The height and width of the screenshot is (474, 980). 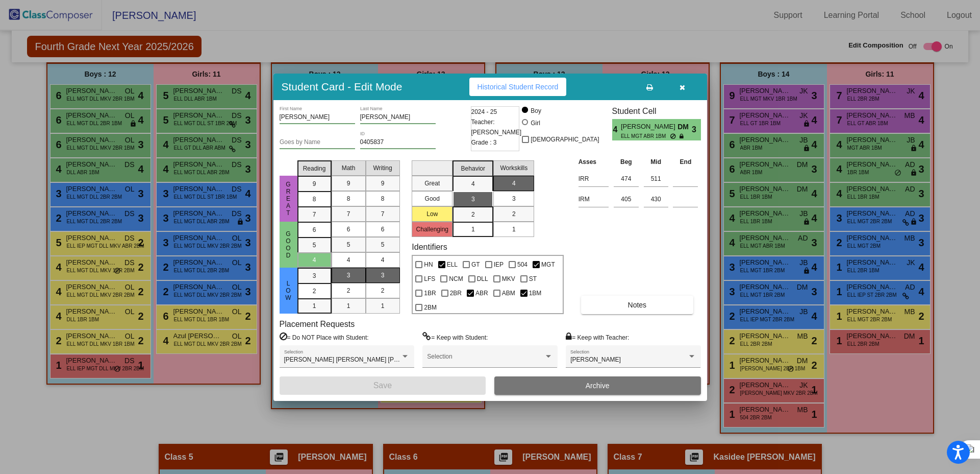 What do you see at coordinates (485, 112) in the screenshot?
I see `span: 2024 - 25` at bounding box center [485, 112].